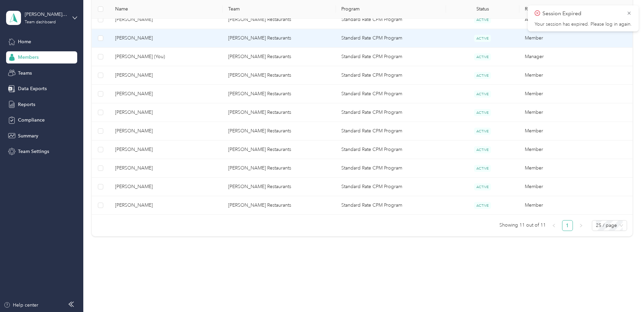 This screenshot has width=644, height=312. Describe the element at coordinates (166, 112) in the screenshot. I see `td: Nicole Basciano` at that location.